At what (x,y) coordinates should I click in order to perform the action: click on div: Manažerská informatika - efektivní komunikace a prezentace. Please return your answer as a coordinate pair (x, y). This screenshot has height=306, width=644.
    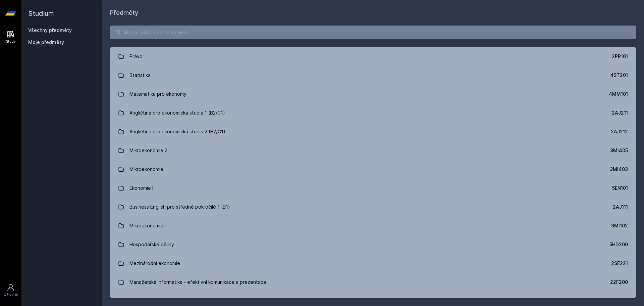
    Looking at the image, I should click on (198, 282).